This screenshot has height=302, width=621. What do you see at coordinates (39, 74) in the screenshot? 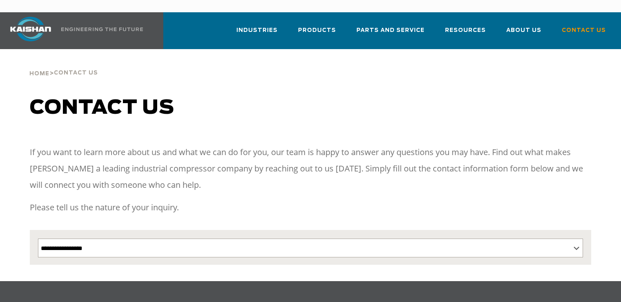
I see `span: Home` at bounding box center [39, 74].